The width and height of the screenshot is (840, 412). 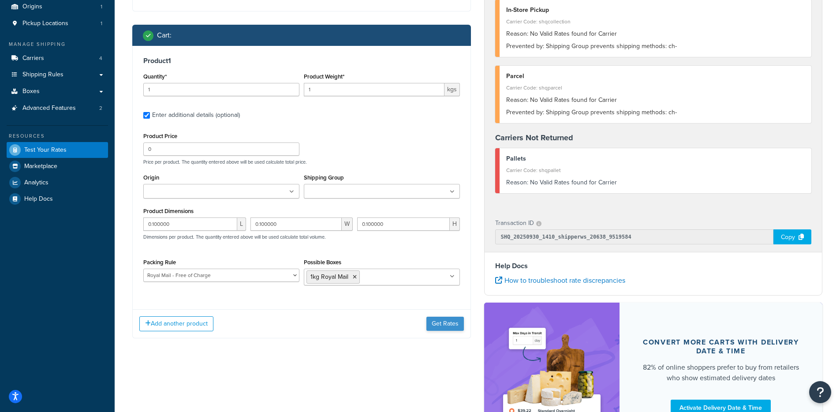 What do you see at coordinates (57, 44) in the screenshot?
I see `div: Manage Shipping` at bounding box center [57, 44].